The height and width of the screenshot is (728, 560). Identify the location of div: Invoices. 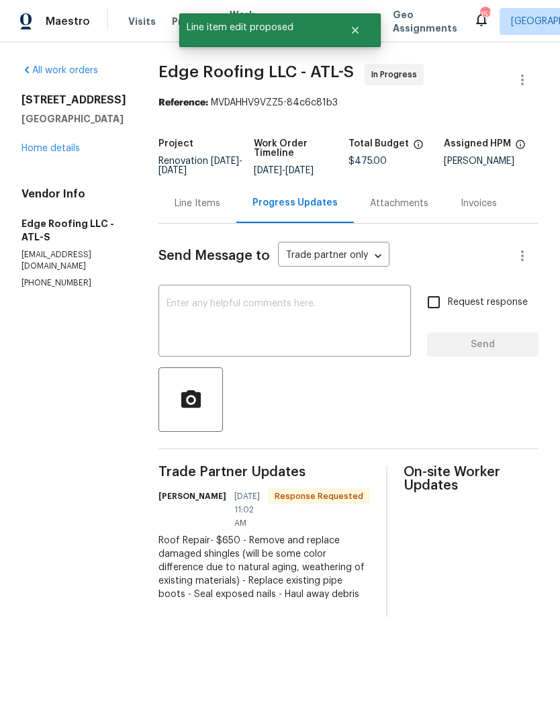
(478, 204).